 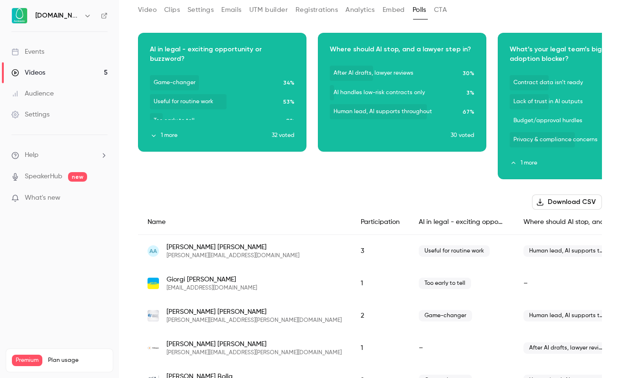 What do you see at coordinates (153, 251) in the screenshot?
I see `span: AA` at bounding box center [153, 251].